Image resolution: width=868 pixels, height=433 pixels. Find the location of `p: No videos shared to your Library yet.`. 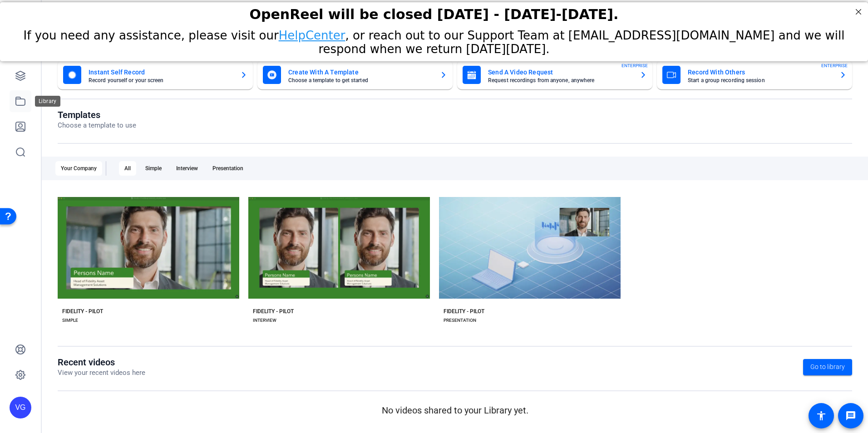

p: No videos shared to your Library yet. is located at coordinates (454, 410).